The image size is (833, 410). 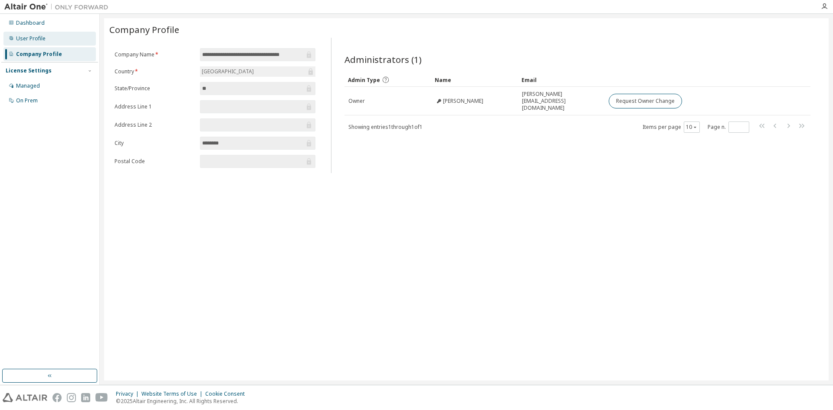 I want to click on img: linkedin.svg, so click(x=85, y=397).